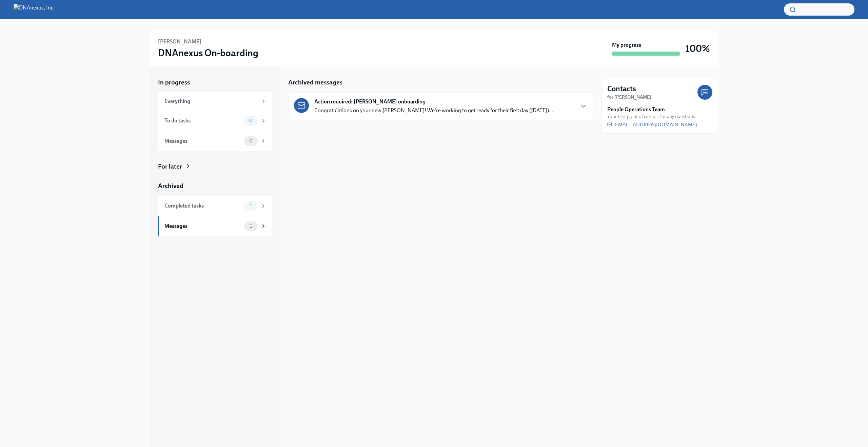 The height and width of the screenshot is (447, 868). What do you see at coordinates (215, 166) in the screenshot?
I see `a: For later` at bounding box center [215, 166].